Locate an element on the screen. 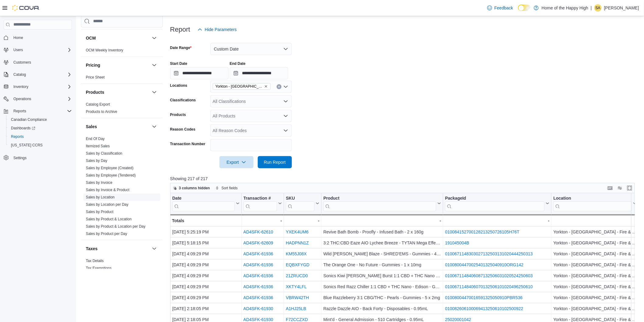  span: Operations is located at coordinates (22, 99).